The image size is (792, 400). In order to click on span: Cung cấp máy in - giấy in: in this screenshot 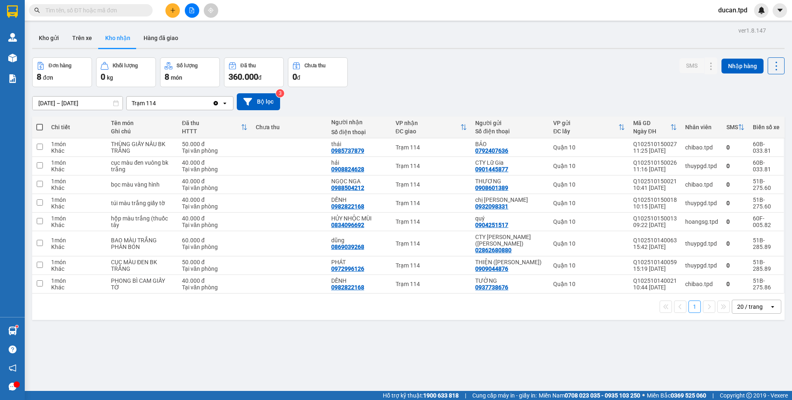, I will do `click(505, 395)`.